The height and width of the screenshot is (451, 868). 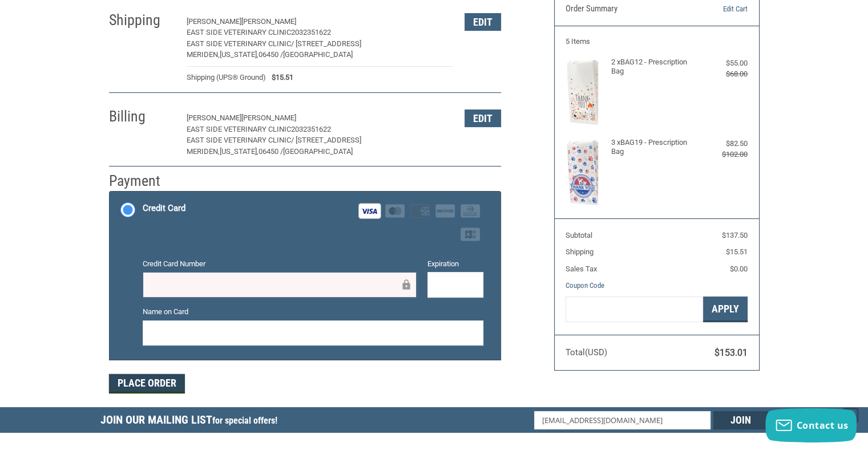 What do you see at coordinates (724, 155) in the screenshot?
I see `div: $102.00` at bounding box center [724, 155].